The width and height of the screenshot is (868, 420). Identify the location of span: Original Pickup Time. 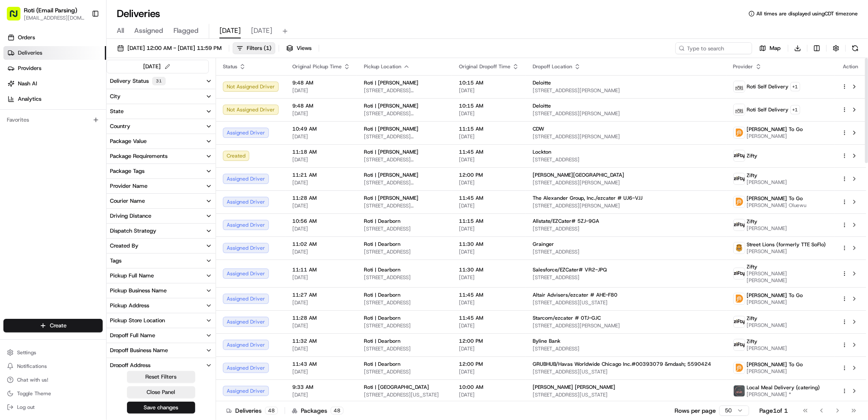
(317, 67).